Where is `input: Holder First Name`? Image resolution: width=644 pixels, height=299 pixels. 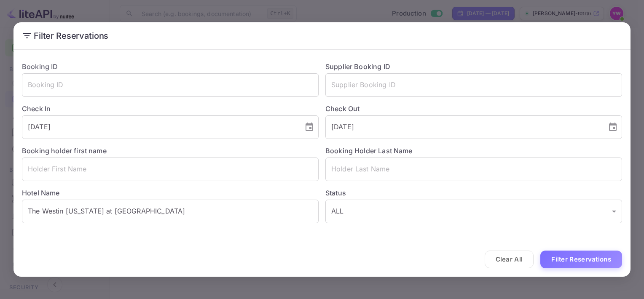
input: Holder First Name is located at coordinates (170, 169).